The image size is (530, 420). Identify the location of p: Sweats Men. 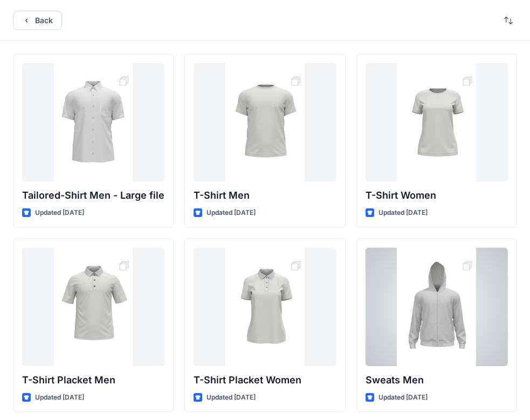
(437, 380).